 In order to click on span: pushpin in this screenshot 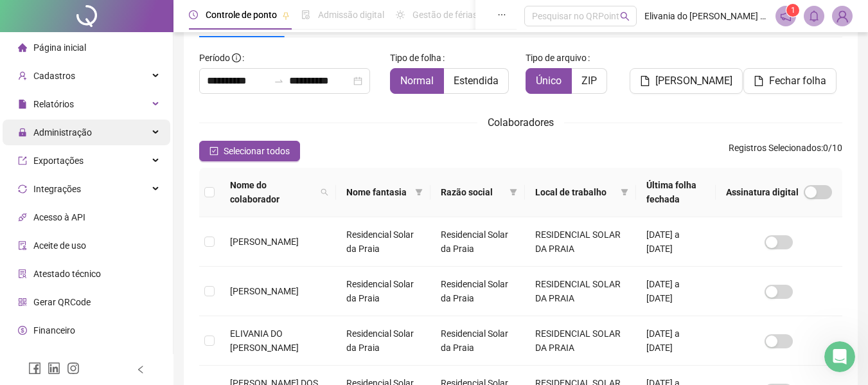, I will do `click(286, 16)`.